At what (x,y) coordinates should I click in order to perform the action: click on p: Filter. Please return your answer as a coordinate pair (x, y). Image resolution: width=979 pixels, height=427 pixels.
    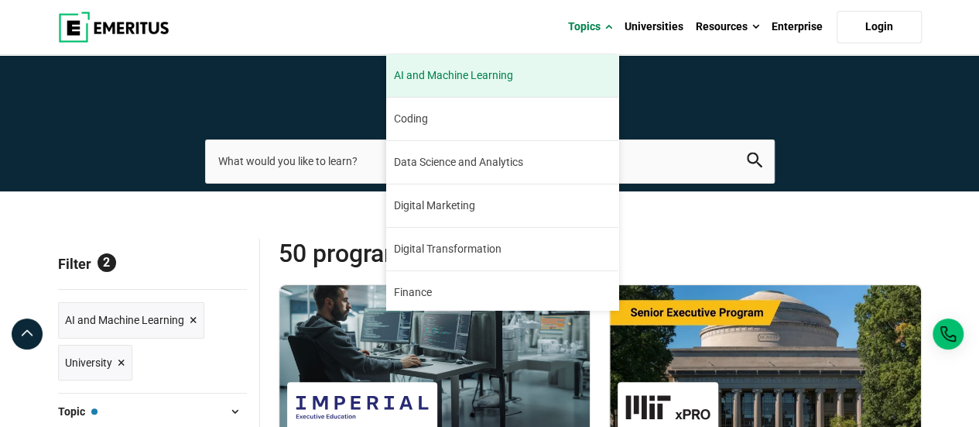
    Looking at the image, I should click on (153, 263).